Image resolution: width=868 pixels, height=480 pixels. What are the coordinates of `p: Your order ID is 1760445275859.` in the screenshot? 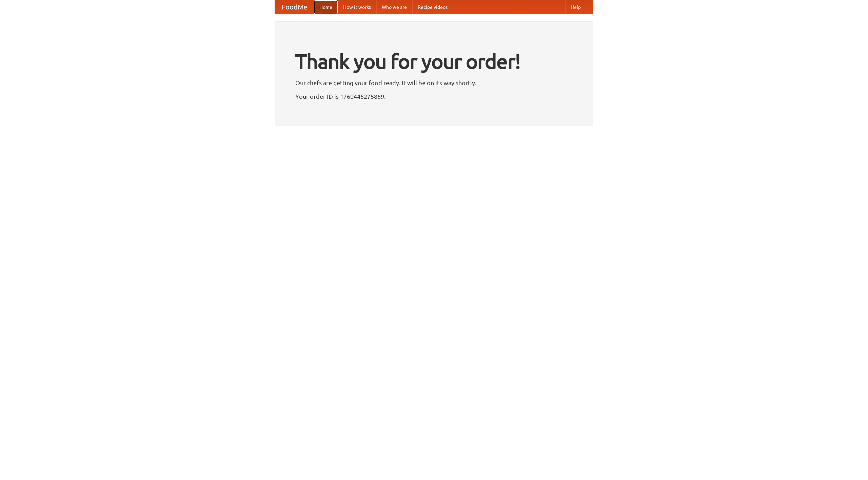 It's located at (434, 96).